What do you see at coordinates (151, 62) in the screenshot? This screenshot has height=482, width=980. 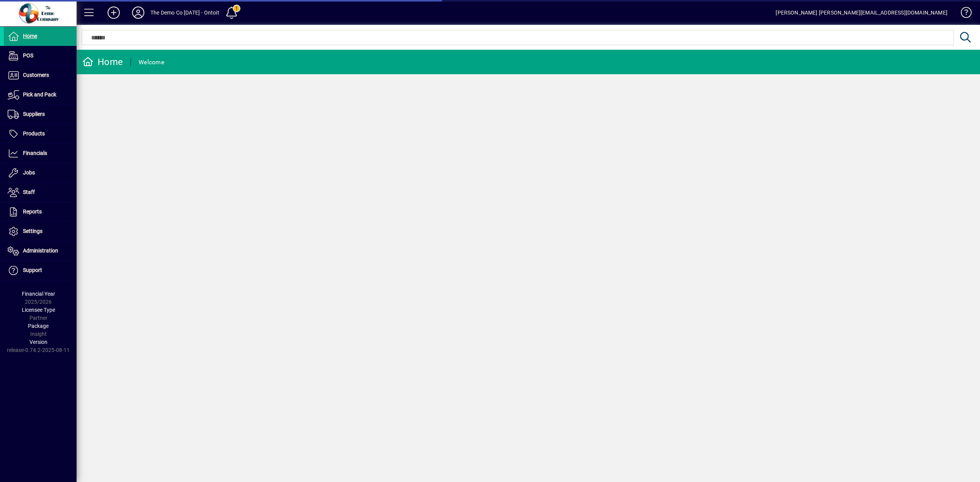 I see `div: Welcome` at bounding box center [151, 62].